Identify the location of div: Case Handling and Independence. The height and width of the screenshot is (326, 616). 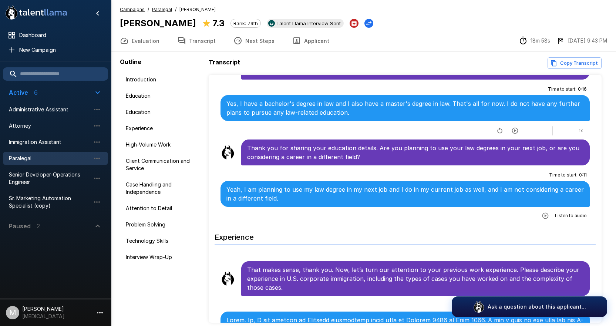
(163, 188).